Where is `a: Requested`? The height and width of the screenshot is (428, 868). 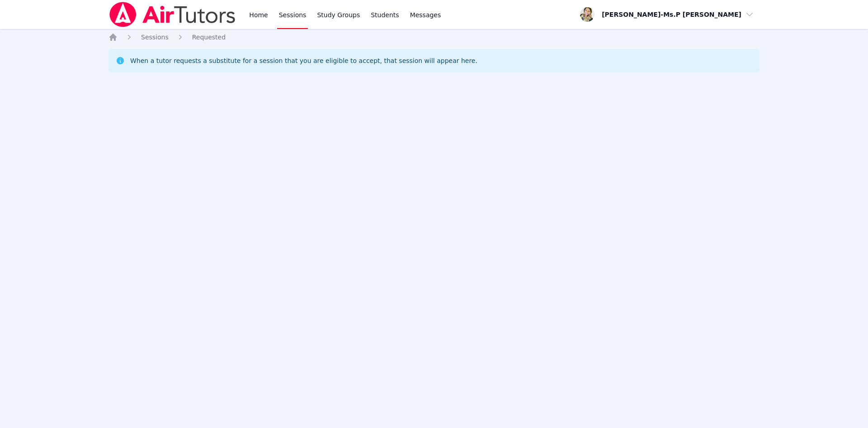 a: Requested is located at coordinates (209, 37).